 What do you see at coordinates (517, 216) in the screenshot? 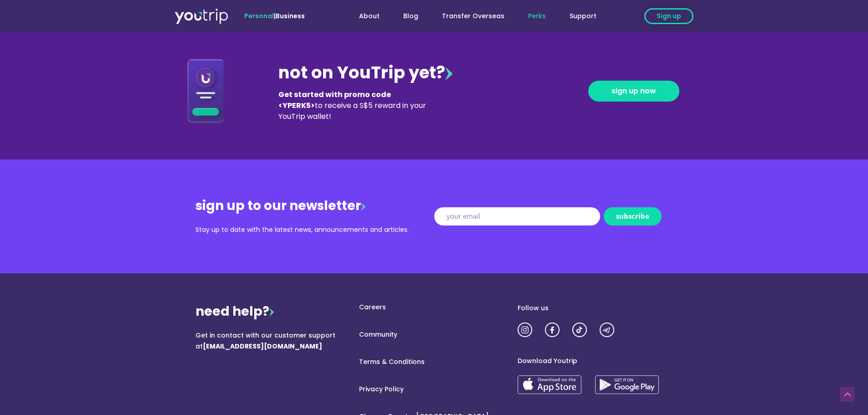
I see `input: your email` at bounding box center [517, 216].